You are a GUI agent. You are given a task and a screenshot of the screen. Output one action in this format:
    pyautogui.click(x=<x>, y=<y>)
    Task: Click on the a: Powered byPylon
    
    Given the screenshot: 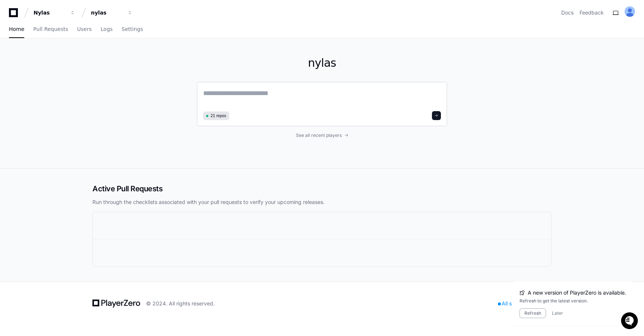 What is the action you would take?
    pyautogui.click(x=71, y=81)
    